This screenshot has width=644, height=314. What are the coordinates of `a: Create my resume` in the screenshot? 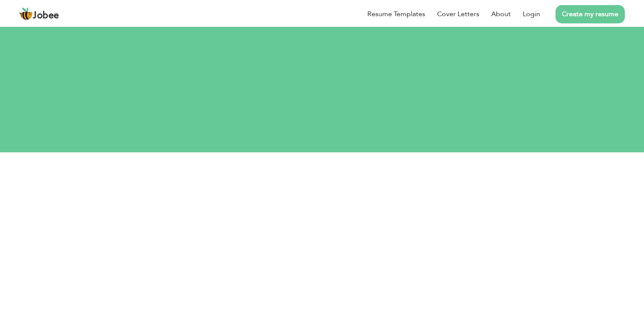 It's located at (590, 14).